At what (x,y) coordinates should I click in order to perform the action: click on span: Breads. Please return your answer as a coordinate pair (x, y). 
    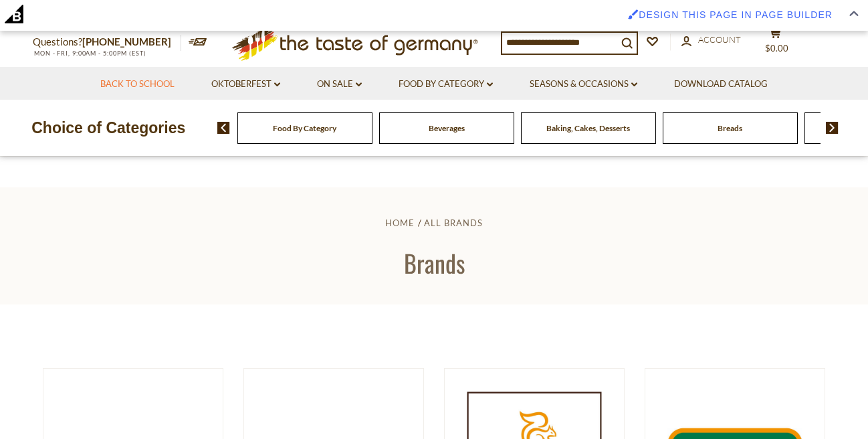
    Looking at the image, I should click on (730, 128).